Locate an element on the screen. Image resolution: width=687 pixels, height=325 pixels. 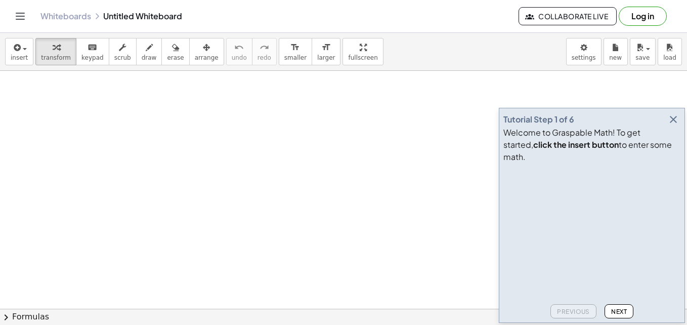
span: insert is located at coordinates (19, 58).